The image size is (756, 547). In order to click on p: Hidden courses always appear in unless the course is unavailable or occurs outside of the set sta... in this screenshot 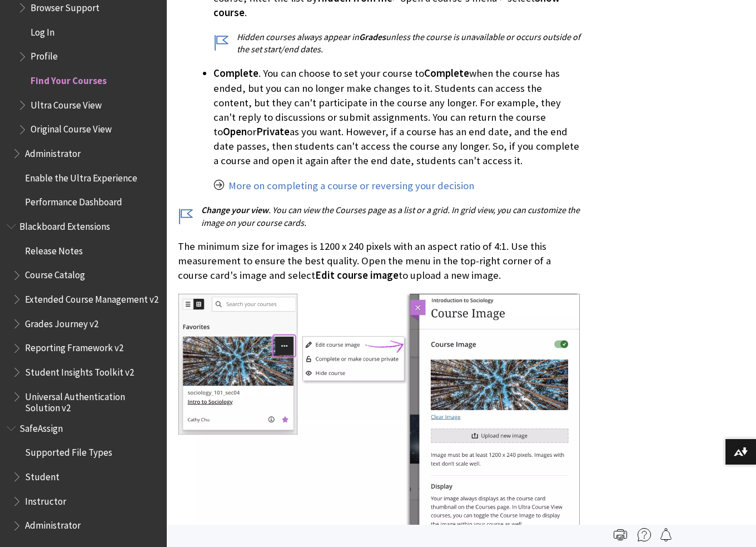, I will do `click(396, 43)`.